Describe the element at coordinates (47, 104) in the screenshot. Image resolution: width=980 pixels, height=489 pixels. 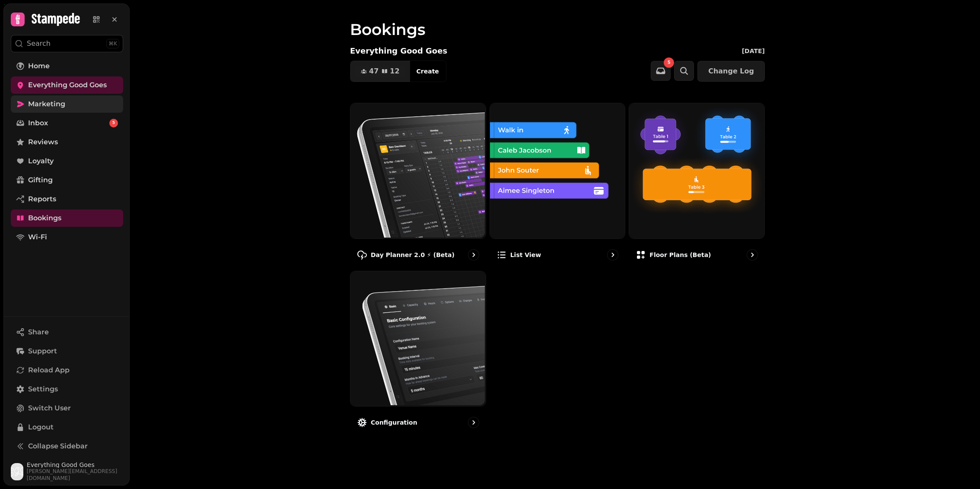
I see `span: Marketing` at that location.